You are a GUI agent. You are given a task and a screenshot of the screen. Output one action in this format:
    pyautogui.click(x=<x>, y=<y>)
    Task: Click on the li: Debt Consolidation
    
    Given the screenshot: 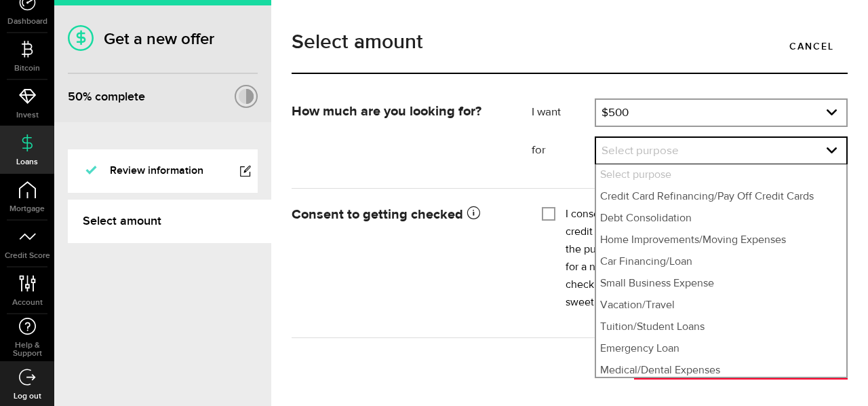 What is the action you would take?
    pyautogui.click(x=722, y=219)
    